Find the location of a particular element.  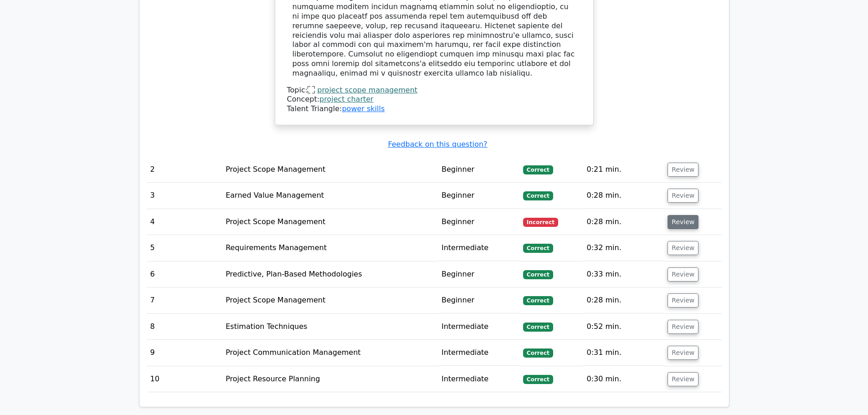

span: Incorrect is located at coordinates (540, 222).